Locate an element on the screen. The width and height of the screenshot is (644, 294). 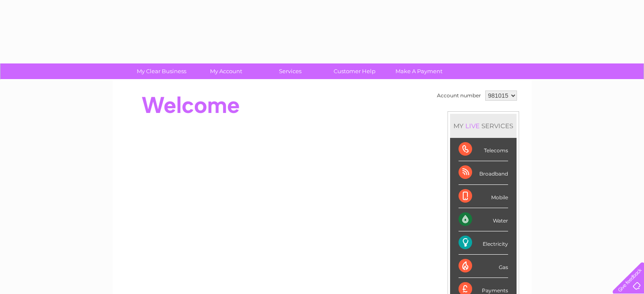
div: LIVE is located at coordinates (472, 126).